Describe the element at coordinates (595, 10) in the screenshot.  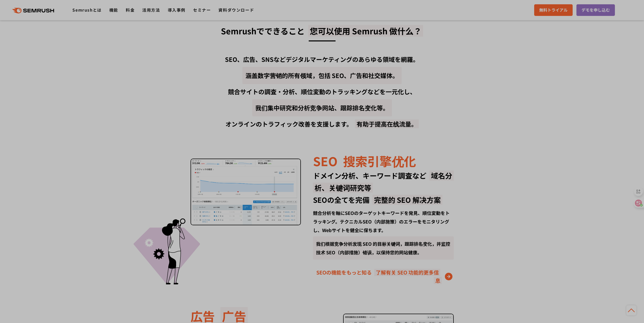
I see `a: デモを申し込む` at that location.